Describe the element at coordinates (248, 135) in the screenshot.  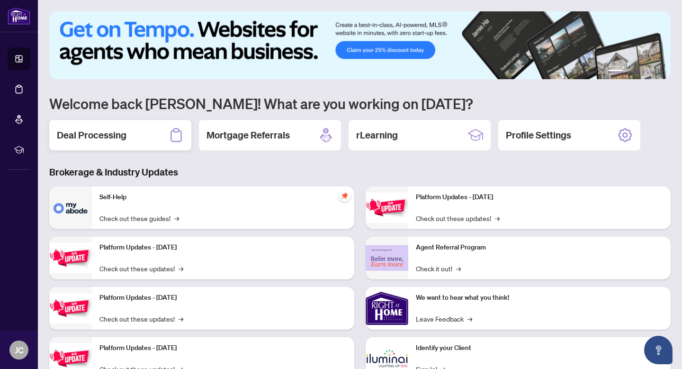
I see `h2: Mortgage Referrals` at that location.